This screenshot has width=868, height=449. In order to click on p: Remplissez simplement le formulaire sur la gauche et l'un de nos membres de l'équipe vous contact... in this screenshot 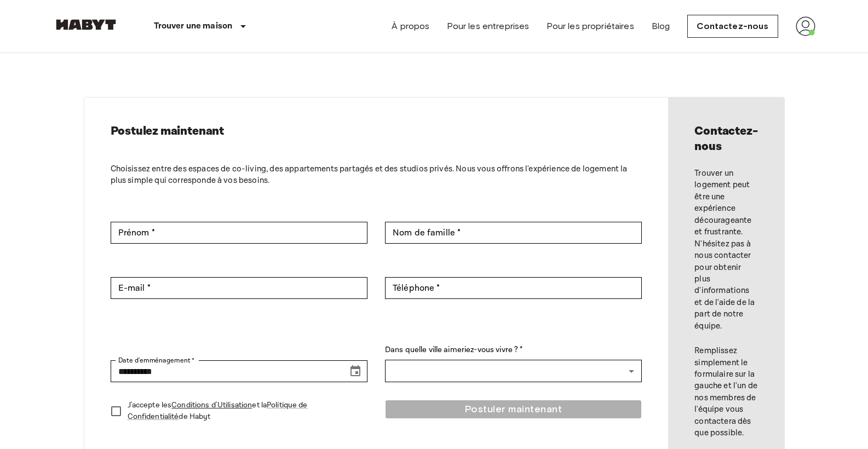, I will do `click(725, 392)`.